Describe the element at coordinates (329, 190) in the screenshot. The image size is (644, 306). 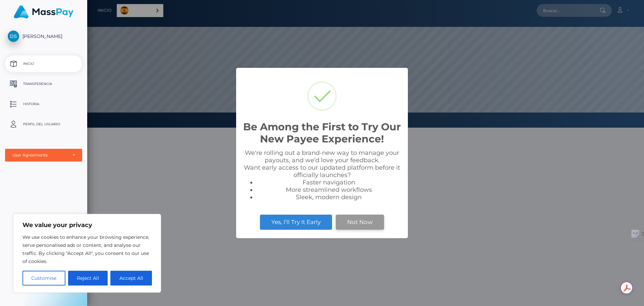
I see `li: More streamlined workflows` at that location.